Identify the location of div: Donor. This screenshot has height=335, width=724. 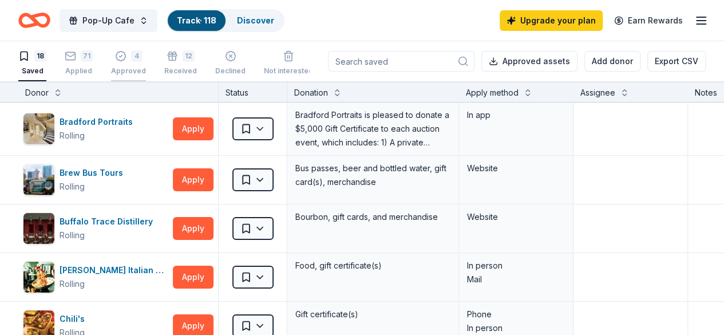
(37, 93).